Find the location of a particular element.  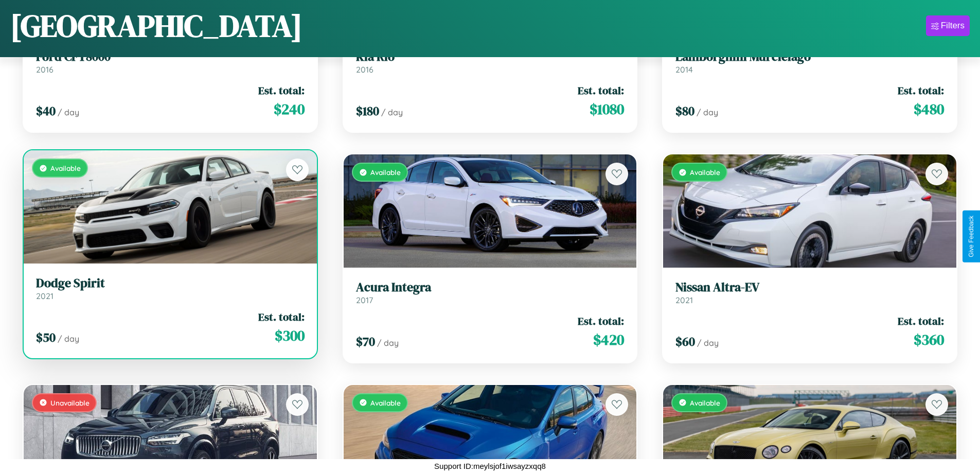

span: $ 1080 is located at coordinates (606, 109).